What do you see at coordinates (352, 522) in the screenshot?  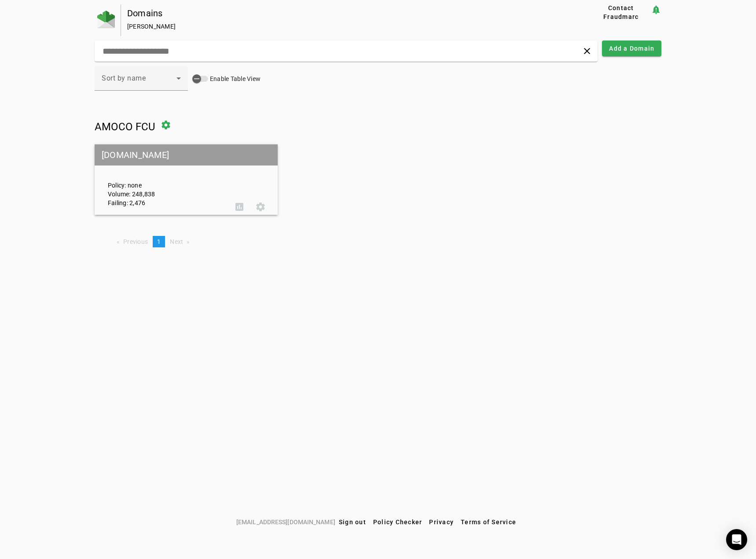 I see `button: Sign out` at bounding box center [352, 522].